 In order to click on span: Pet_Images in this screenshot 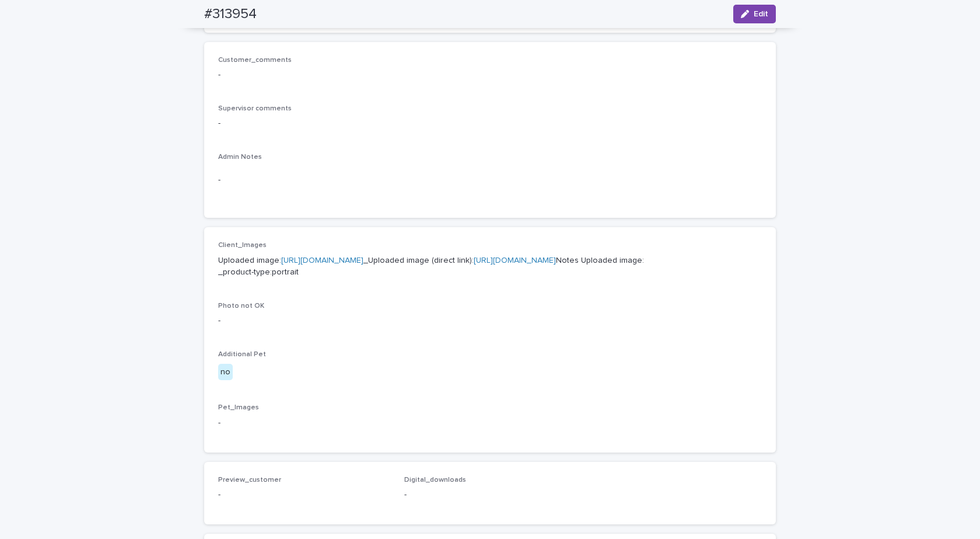, I will do `click(238, 407)`.